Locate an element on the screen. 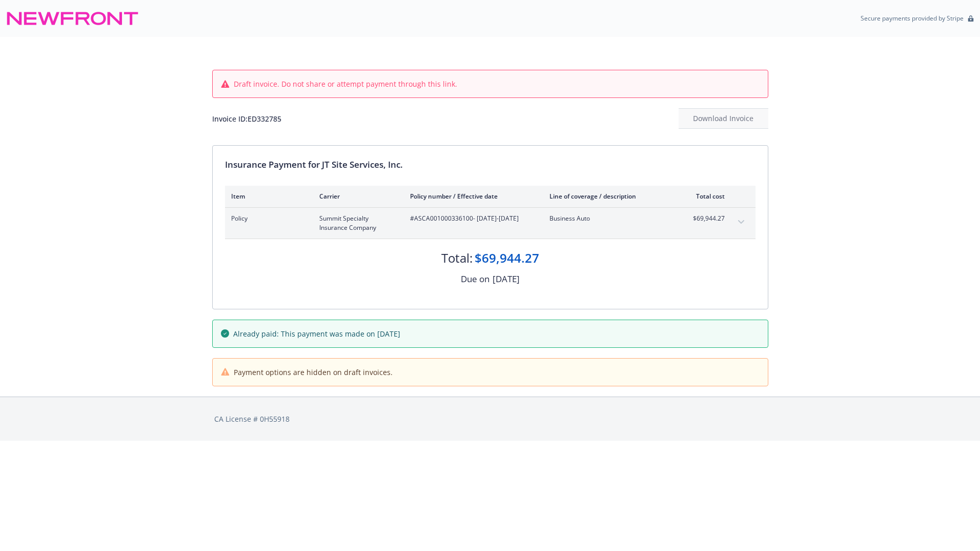 The image size is (980, 551). button: Download Invoice is located at coordinates (723, 119).